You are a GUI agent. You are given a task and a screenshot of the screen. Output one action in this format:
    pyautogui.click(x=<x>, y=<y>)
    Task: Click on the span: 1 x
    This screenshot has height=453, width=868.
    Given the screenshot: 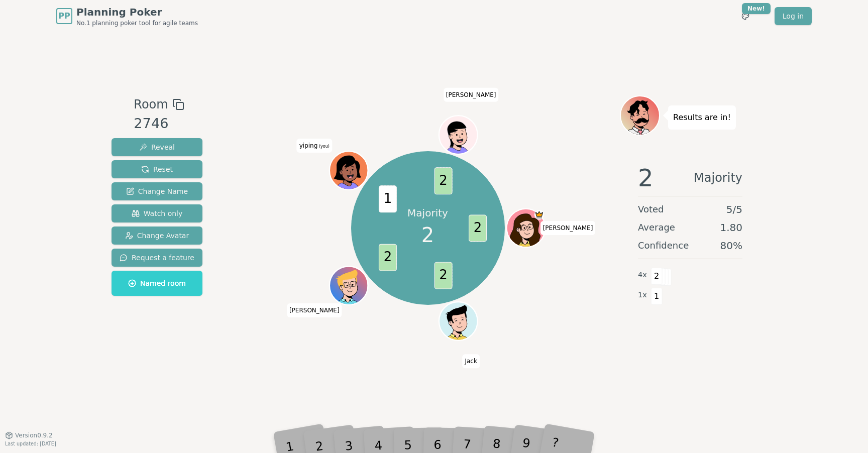 What is the action you would take?
    pyautogui.click(x=642, y=296)
    